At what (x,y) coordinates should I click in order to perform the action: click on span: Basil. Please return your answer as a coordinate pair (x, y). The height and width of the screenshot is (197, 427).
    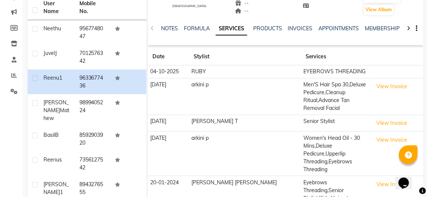
    Looking at the image, I should click on (49, 135).